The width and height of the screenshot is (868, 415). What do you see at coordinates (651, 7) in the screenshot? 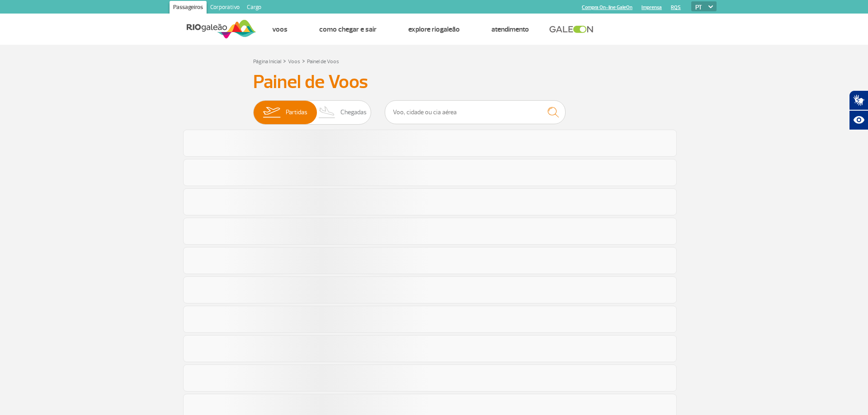
I see `a: Imprensa` at bounding box center [651, 7].